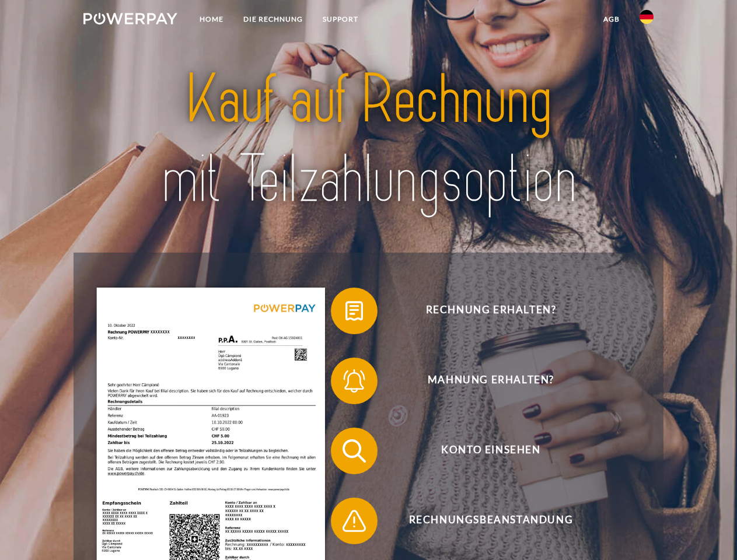 The image size is (737, 560). What do you see at coordinates (647, 17) in the screenshot?
I see `img: de` at bounding box center [647, 17].